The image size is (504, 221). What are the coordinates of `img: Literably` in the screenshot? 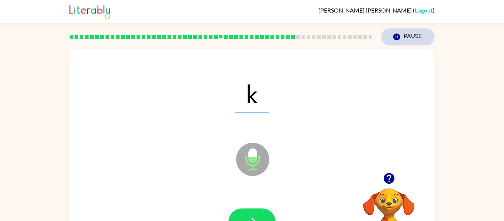 It's located at (90, 11).